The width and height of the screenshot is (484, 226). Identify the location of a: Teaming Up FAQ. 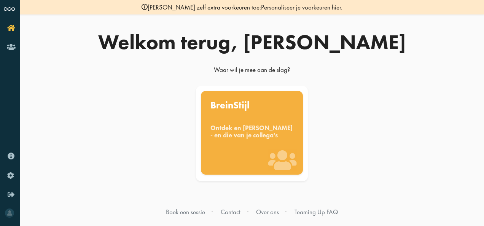
(316, 212).